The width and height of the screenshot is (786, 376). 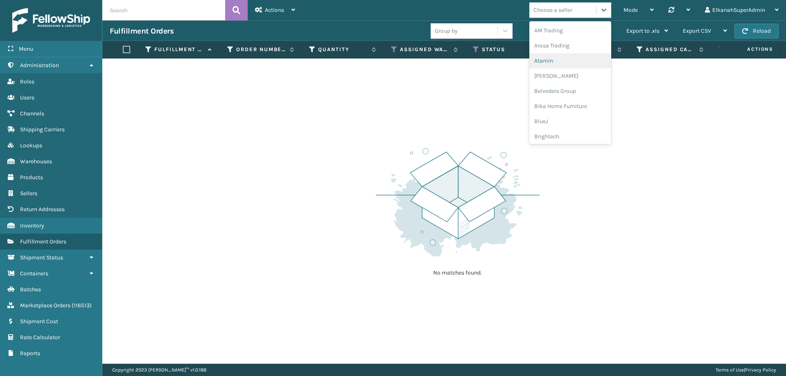 I want to click on span: Shipment Status, so click(x=41, y=258).